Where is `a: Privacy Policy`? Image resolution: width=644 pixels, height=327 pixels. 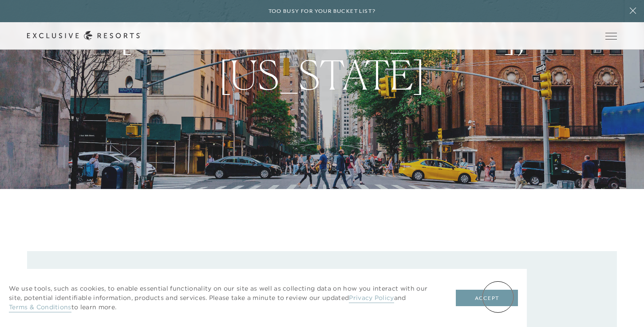 a: Privacy Policy is located at coordinates (371, 298).